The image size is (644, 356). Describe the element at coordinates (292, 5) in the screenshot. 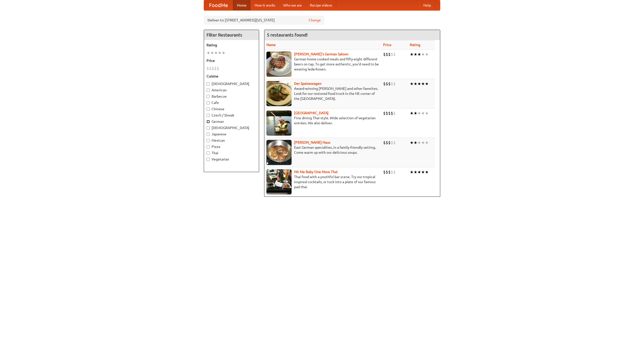

I see `a: Who we are` at that location.